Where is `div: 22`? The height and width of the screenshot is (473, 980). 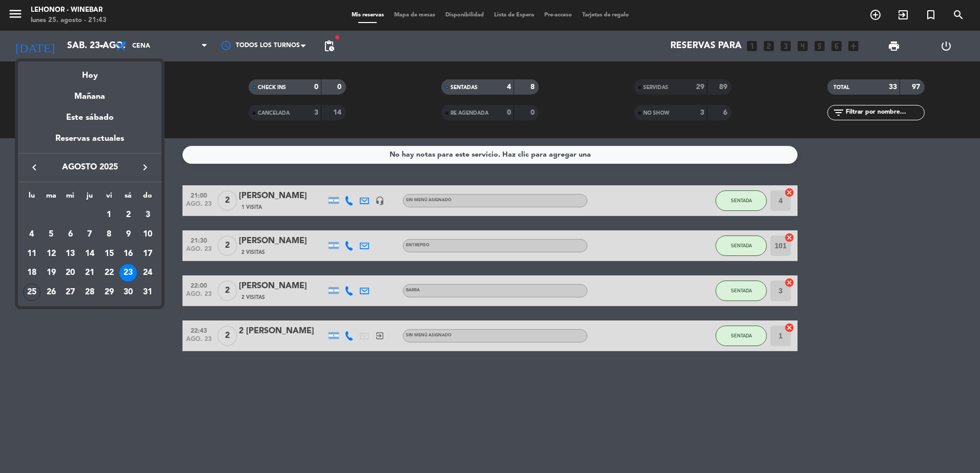 div: 22 is located at coordinates (109, 273).